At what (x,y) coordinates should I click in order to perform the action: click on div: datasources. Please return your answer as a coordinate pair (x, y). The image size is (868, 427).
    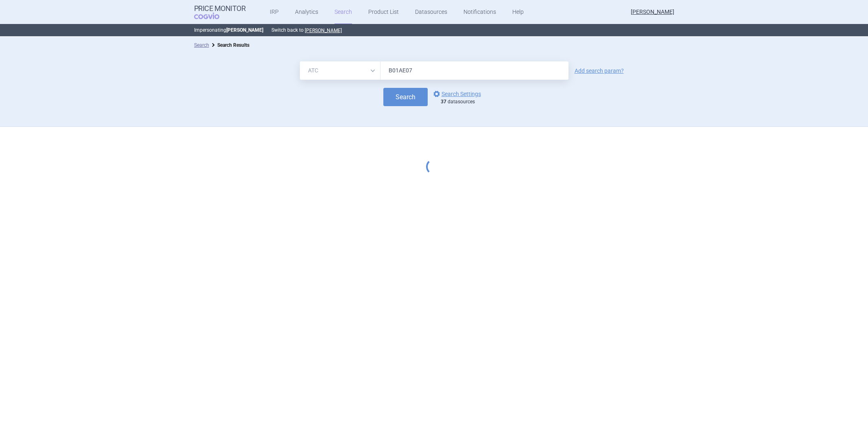
    Looking at the image, I should click on (463, 102).